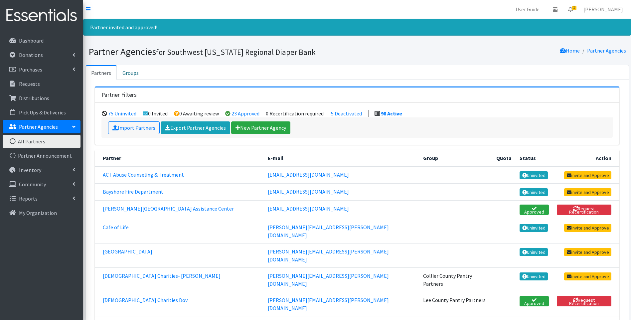 This screenshot has height=320, width=631. What do you see at coordinates (42, 98) in the screenshot?
I see `a: Distributions` at bounding box center [42, 98].